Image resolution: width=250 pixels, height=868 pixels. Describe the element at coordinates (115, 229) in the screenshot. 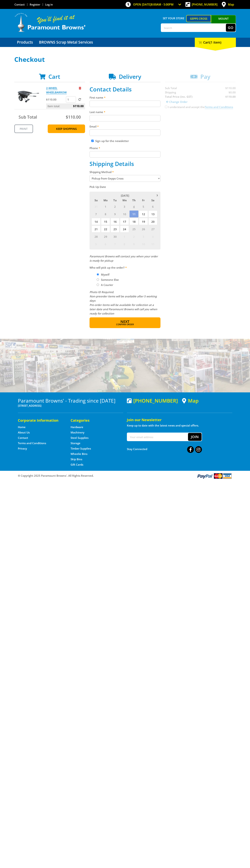

I see `span: 23` at that location.